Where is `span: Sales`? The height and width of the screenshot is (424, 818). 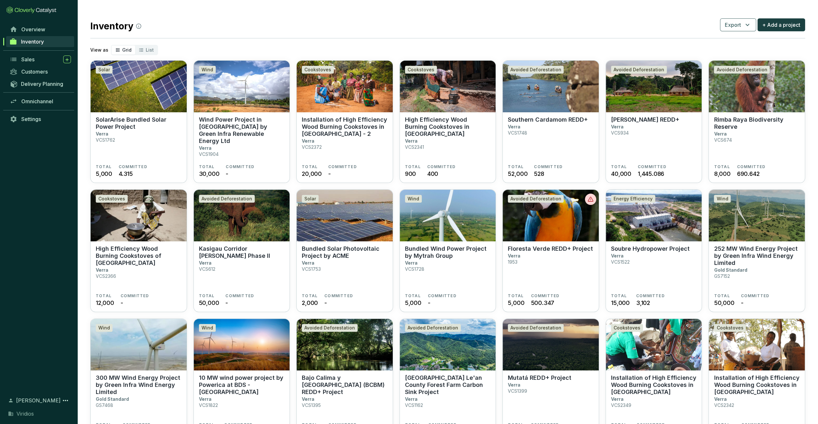 span: Sales is located at coordinates (28, 59).